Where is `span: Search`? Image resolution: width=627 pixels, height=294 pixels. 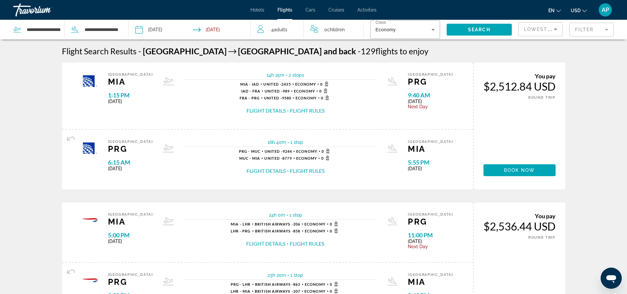
span: Search is located at coordinates (479, 30).